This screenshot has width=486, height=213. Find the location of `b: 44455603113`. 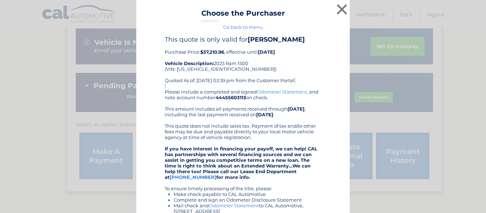

b: 44455603113 is located at coordinates (231, 98).